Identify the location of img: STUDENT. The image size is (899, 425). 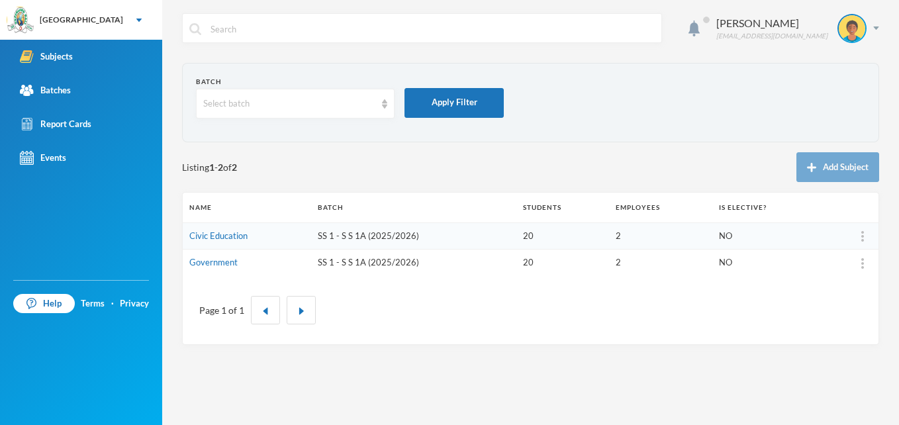
(852, 28).